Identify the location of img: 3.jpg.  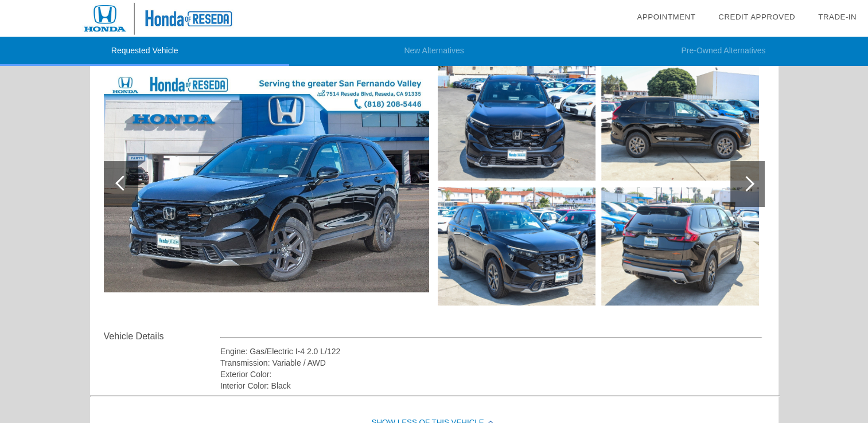
(516, 247).